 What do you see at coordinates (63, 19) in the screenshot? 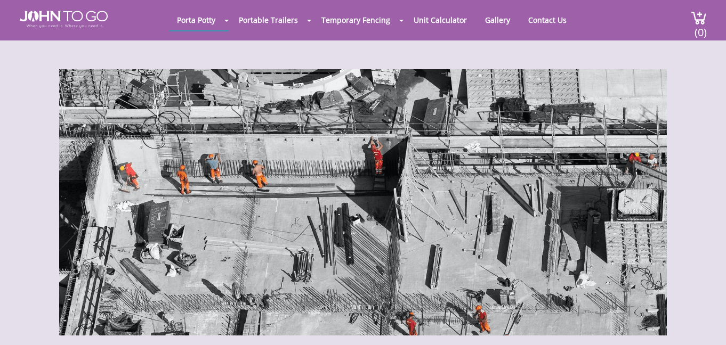
I see `img: JOHN to go` at bounding box center [63, 19].